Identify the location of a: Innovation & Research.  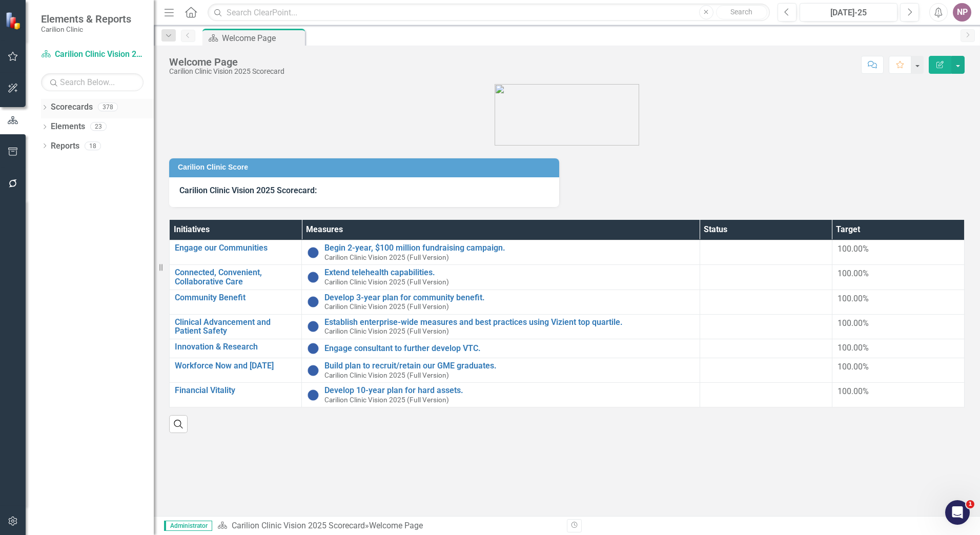
(236, 347).